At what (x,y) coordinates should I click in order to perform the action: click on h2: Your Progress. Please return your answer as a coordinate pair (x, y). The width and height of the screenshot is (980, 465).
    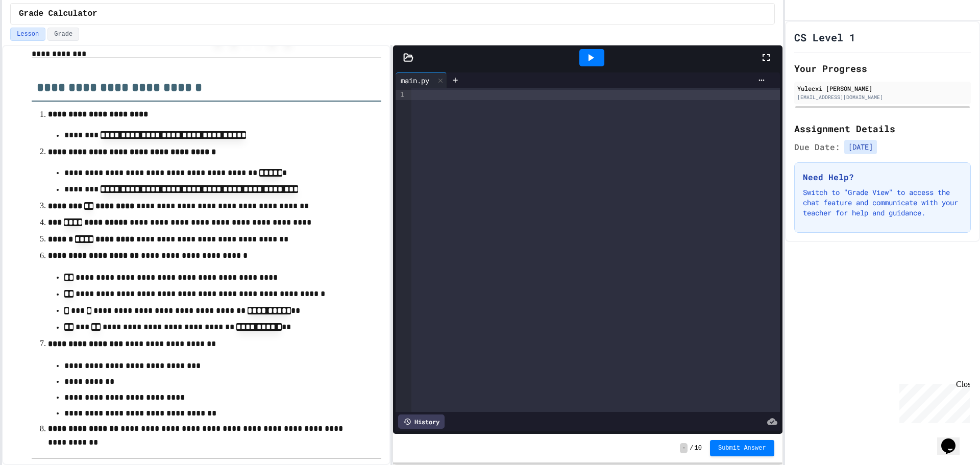
    Looking at the image, I should click on (882, 68).